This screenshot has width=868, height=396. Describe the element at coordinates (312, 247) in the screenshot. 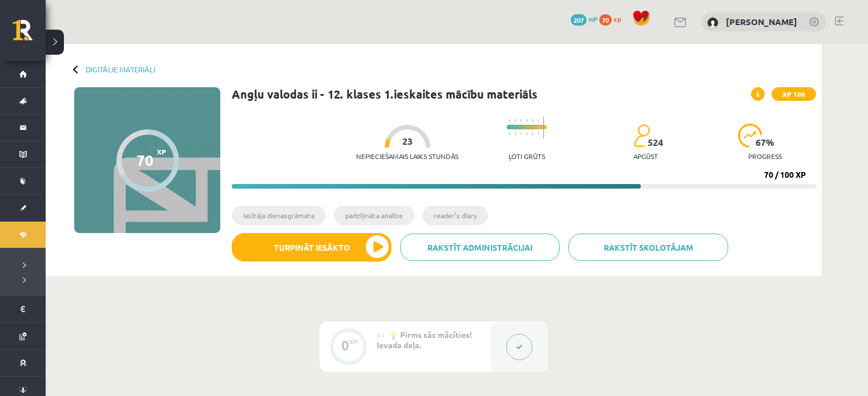

I see `button: Turpināt iesākto` at that location.